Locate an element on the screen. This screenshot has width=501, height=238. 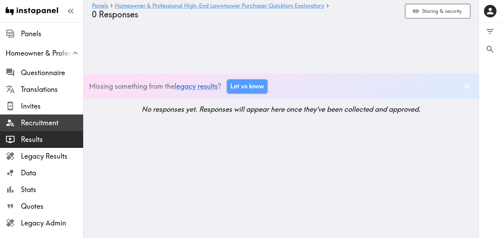
span: Invites is located at coordinates (52, 106).